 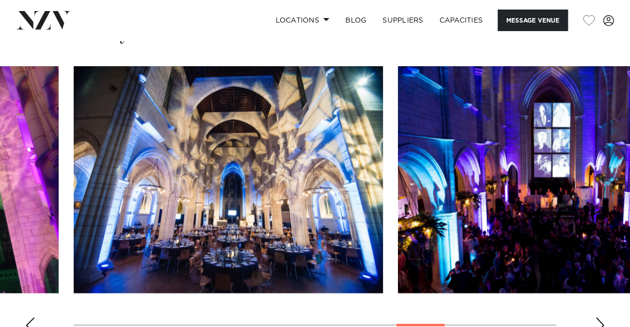 What do you see at coordinates (402, 20) in the screenshot?
I see `a: SUPPLIERS` at bounding box center [402, 20].